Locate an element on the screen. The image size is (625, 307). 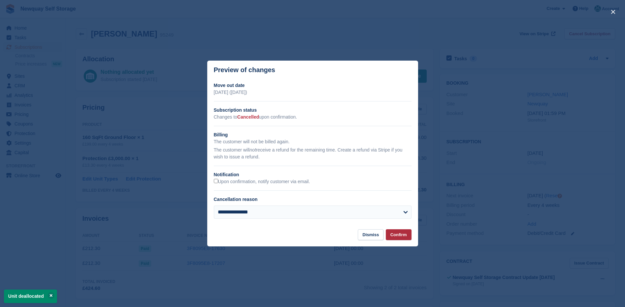
h2: Billing is located at coordinates (312, 135).